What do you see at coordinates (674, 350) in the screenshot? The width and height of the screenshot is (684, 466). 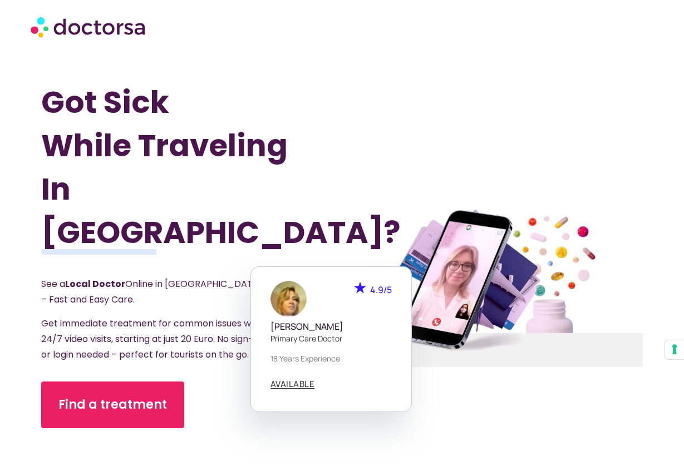 I see `button: Your consent preferences for tracking technologies` at bounding box center [674, 350].